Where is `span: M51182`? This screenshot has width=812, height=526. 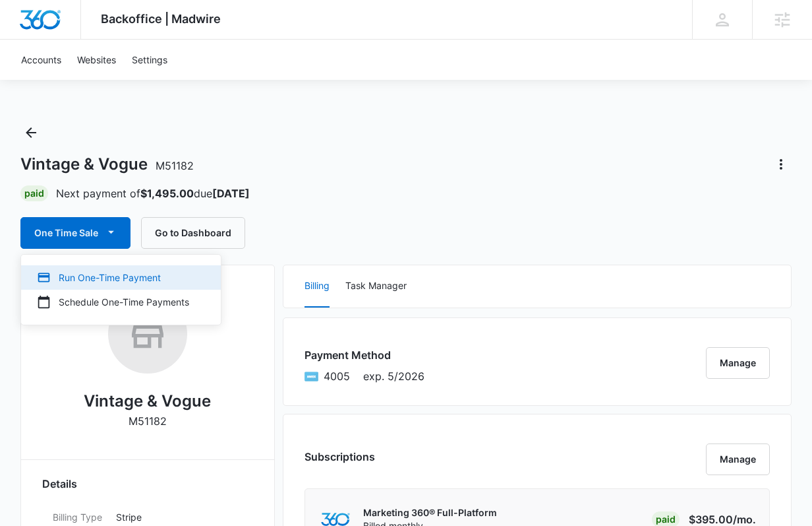
span: M51182 is located at coordinates (174, 166).